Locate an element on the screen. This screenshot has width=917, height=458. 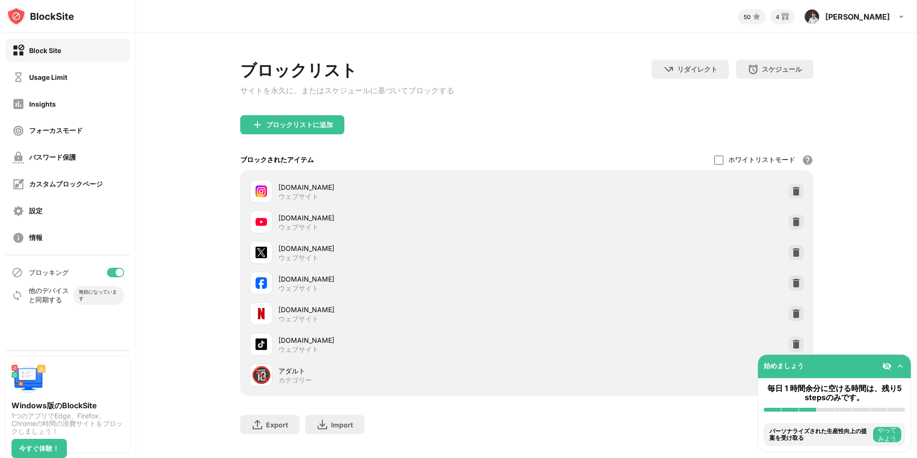
img: blocking-icon.svg is located at coordinates (17, 272).